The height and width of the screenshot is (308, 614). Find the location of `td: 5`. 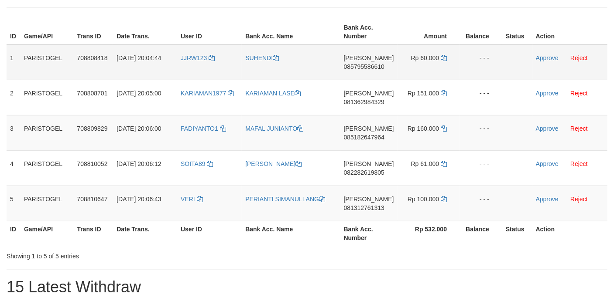

td: 5 is located at coordinates (14, 203).